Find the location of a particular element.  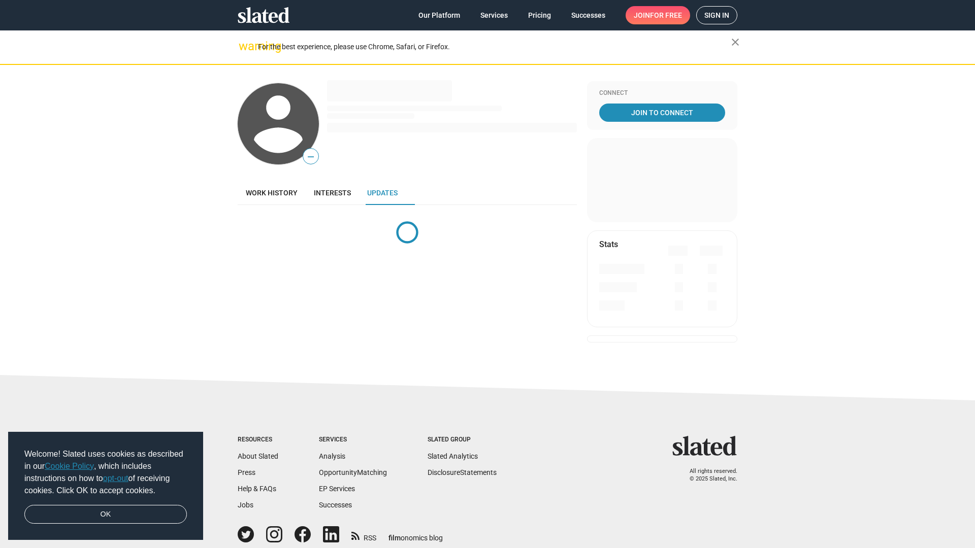

a: Pricing is located at coordinates (539, 15).